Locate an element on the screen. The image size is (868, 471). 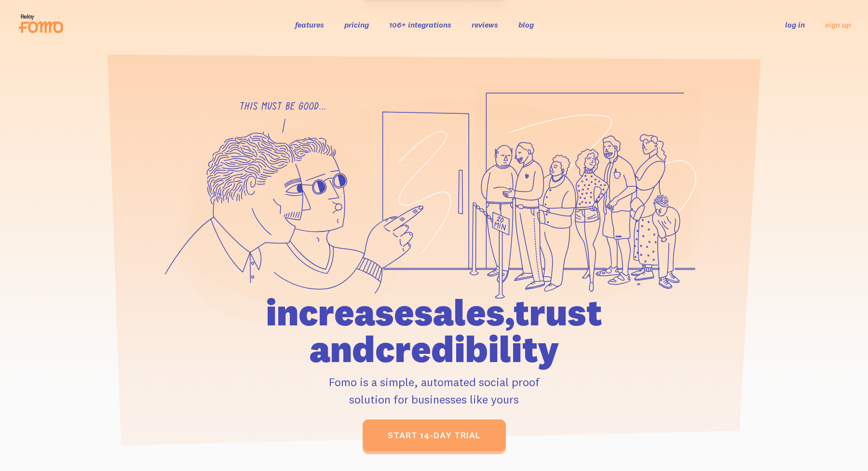
a: features is located at coordinates (310, 24).